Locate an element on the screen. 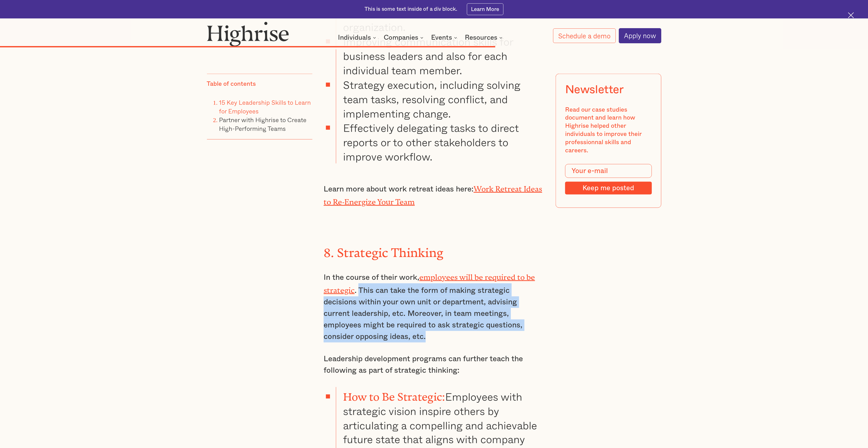 The height and width of the screenshot is (448, 868). a: employees will be required to be strategic is located at coordinates (429, 282).